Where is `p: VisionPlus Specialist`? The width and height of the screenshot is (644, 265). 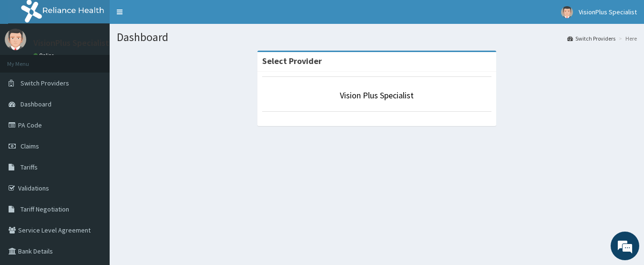
p: VisionPlus Specialist is located at coordinates (71, 43).